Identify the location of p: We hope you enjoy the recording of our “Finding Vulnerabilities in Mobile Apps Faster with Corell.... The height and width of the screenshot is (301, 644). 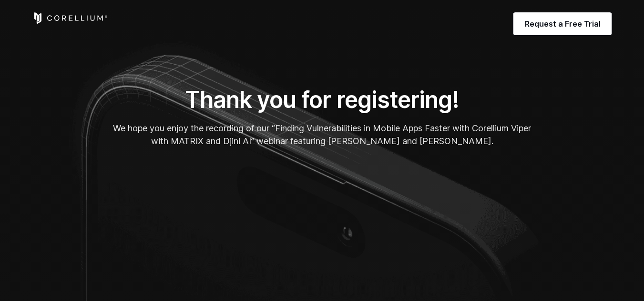
(322, 135).